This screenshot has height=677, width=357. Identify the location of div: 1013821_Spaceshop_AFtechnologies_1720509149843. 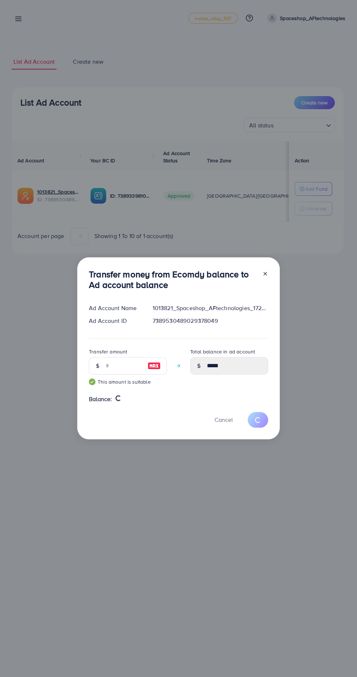
(210, 308).